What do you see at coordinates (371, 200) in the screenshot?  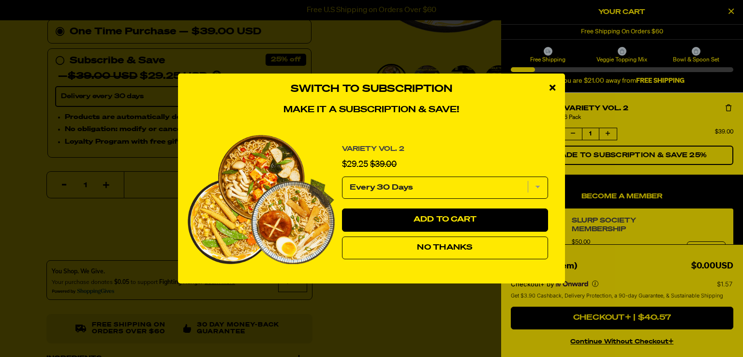 I see `div: Switch to Subscription` at bounding box center [371, 200].